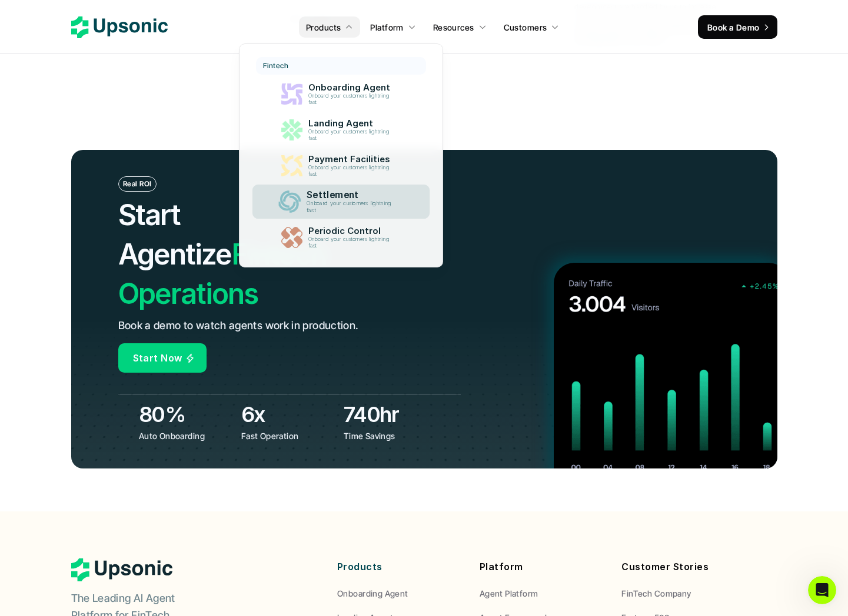 This screenshot has width=848, height=616. Describe the element at coordinates (158, 358) in the screenshot. I see `p: Start Now` at that location.